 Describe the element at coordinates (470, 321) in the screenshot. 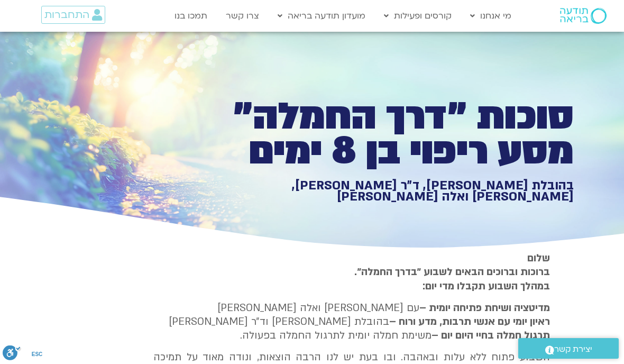

I see `b: ראיון יומי עם אנשי תרבות, מדע ורוח –` at that location.